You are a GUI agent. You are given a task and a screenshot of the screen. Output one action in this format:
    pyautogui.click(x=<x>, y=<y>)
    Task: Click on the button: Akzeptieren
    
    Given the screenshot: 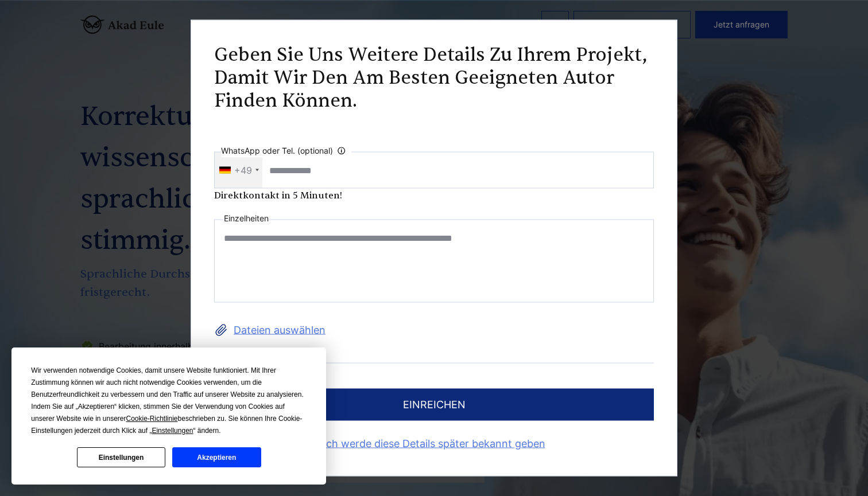 What is the action you would take?
    pyautogui.click(x=217, y=457)
    